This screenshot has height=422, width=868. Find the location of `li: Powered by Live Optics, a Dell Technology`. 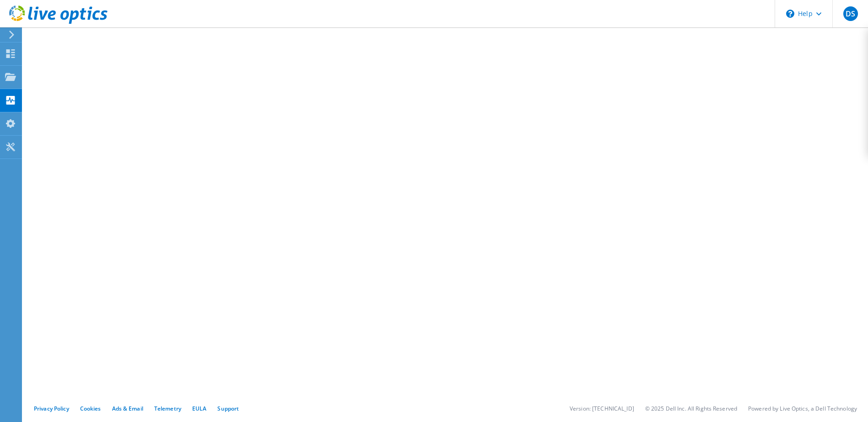

li: Powered by Live Optics, a Dell Technology is located at coordinates (802, 409).